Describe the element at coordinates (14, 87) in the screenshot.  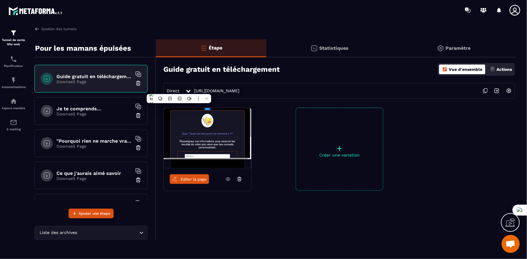
I see `p: Automatisations` at that location.